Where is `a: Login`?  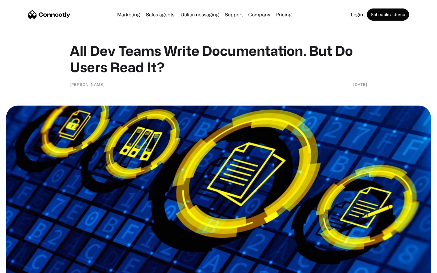
a: Login is located at coordinates (357, 15).